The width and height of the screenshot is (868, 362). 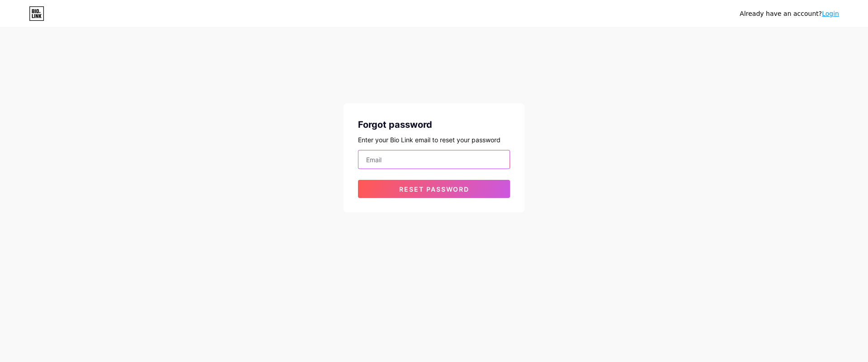 I want to click on div: Forgot password, so click(x=434, y=125).